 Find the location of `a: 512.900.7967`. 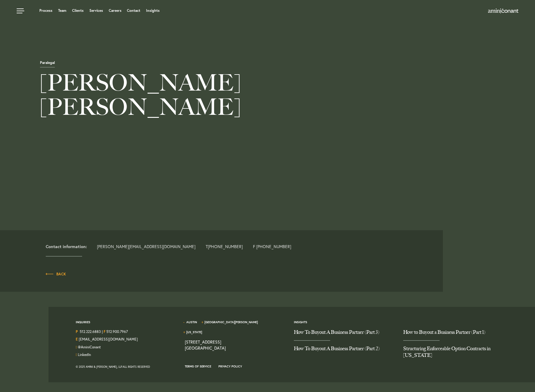

a: 512.900.7967 is located at coordinates (117, 331).